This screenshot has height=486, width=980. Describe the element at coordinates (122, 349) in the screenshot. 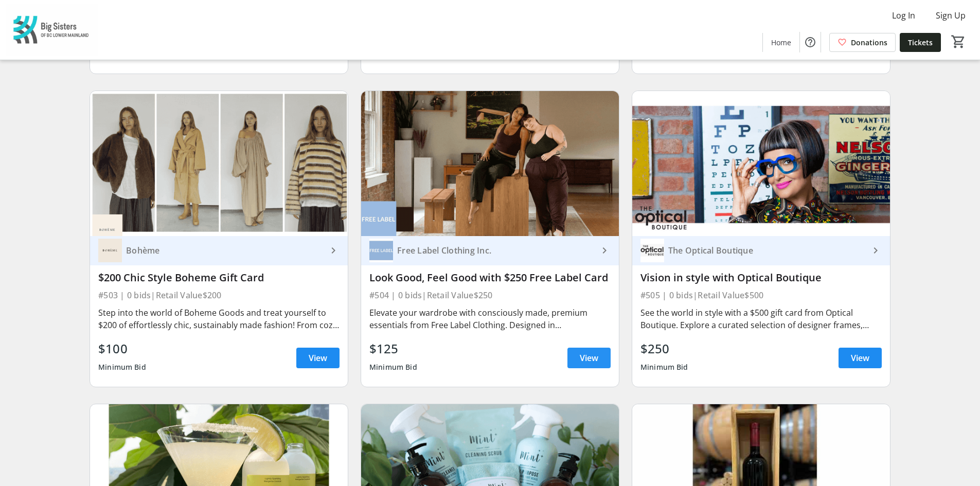

I see `div: $100` at that location.